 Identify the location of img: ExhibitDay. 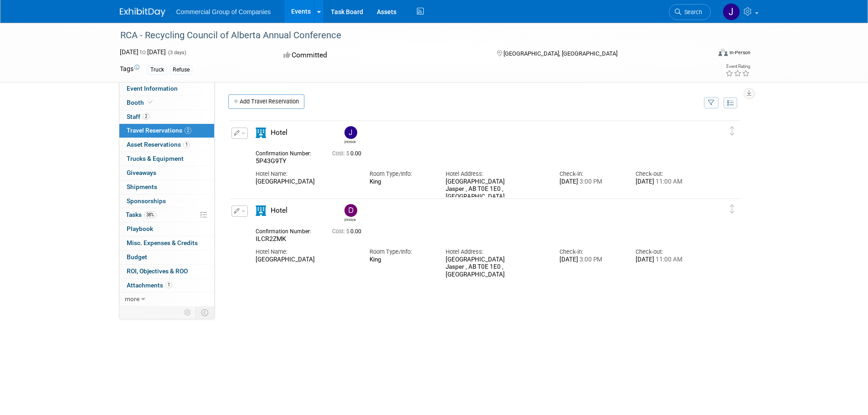
(143, 12).